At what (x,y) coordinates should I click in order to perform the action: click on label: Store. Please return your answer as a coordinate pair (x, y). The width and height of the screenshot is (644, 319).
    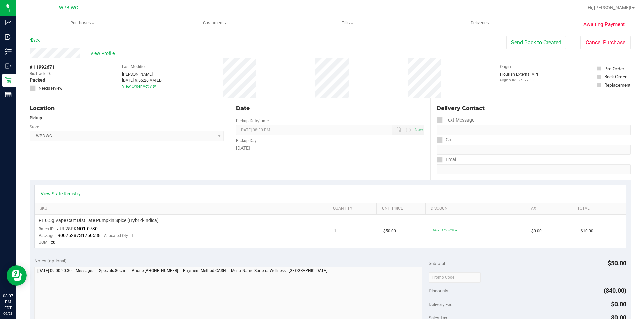
    Looking at the image, I should click on (35, 127).